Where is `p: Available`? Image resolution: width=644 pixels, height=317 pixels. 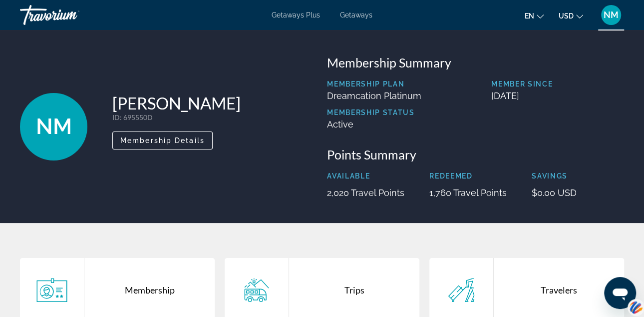 p: Available is located at coordinates (365, 176).